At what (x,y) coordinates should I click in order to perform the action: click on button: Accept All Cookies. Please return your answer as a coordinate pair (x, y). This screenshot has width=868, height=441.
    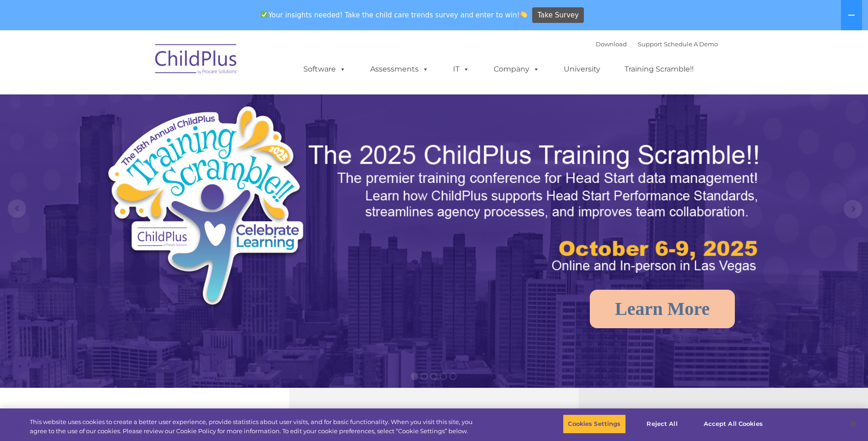
    Looking at the image, I should click on (733, 423).